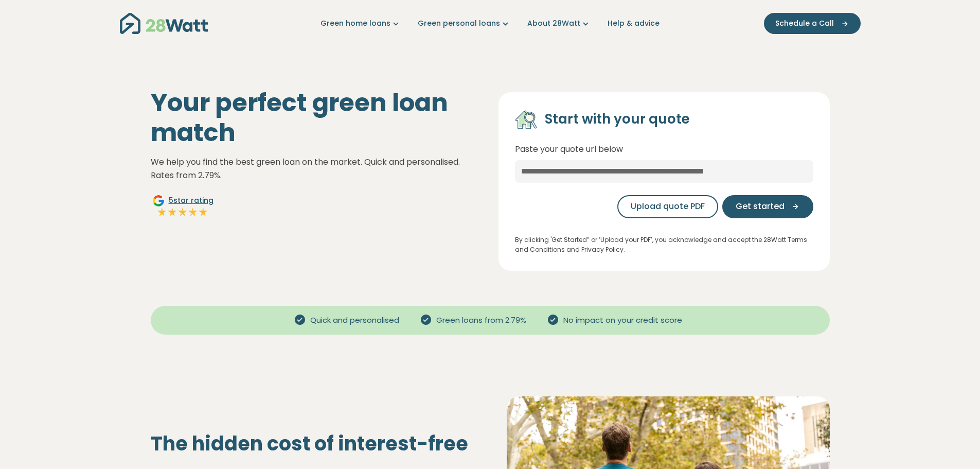  I want to click on p: By clicking 'Get Started” or ‘Upload your PDF’, you acknowledge and accept the 28Watt Terms and C..., so click(664, 244).